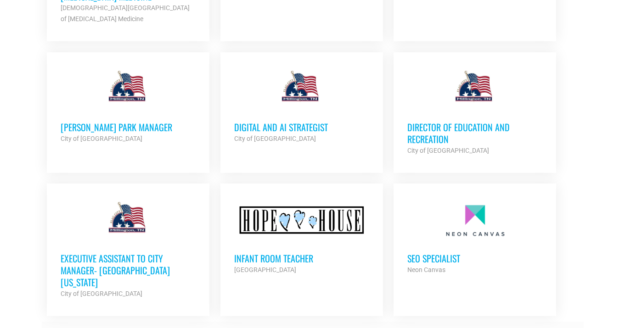 The height and width of the screenshot is (328, 625). Describe the element at coordinates (475, 133) in the screenshot. I see `h3: Director of Education and Recreation` at that location.